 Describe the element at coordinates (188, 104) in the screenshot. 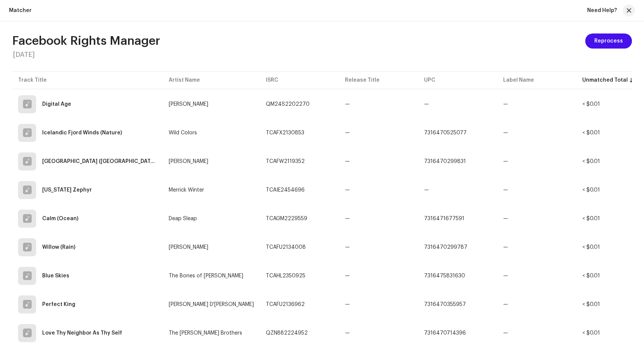

I see `span: Madilyn Bailey` at that location.